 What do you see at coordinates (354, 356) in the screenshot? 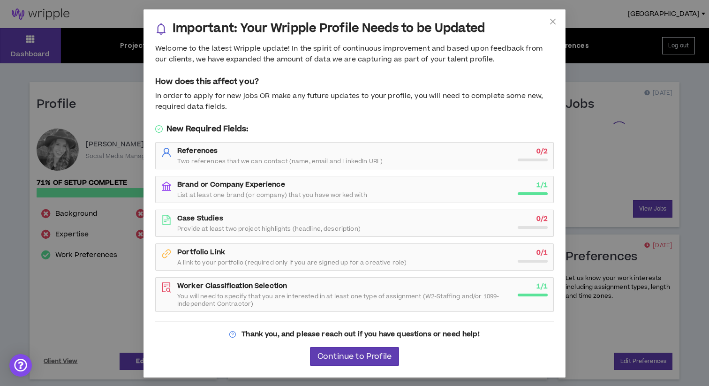
I see `button: Continue to Profile` at bounding box center [354, 356].